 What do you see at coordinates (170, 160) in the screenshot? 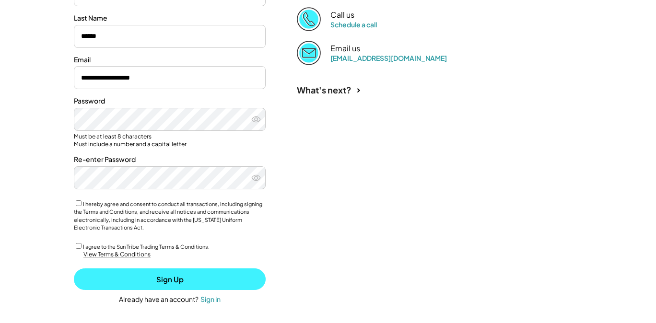
I see `div: Re-enter Password` at bounding box center [170, 160].